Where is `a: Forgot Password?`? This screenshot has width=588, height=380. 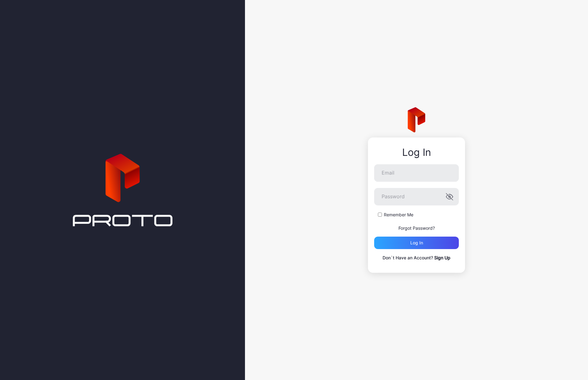 a: Forgot Password? is located at coordinates (417, 228).